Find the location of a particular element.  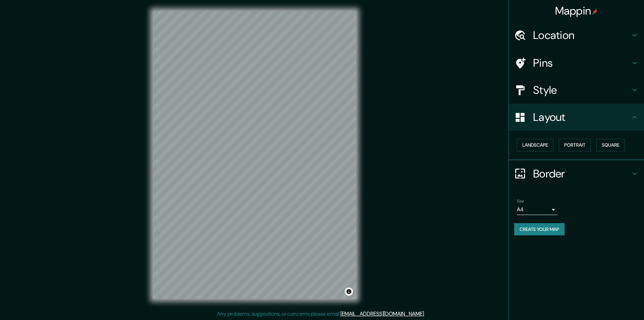

div: Layout is located at coordinates (577, 117).